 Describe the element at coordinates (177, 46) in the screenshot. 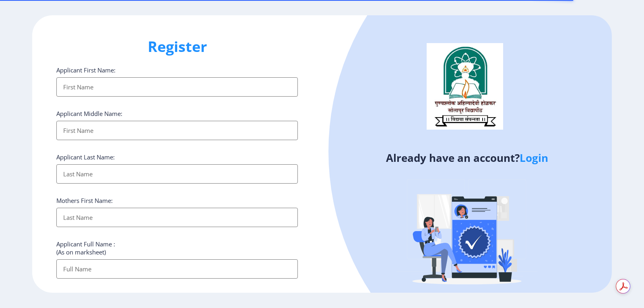

I see `h1: Register` at that location.